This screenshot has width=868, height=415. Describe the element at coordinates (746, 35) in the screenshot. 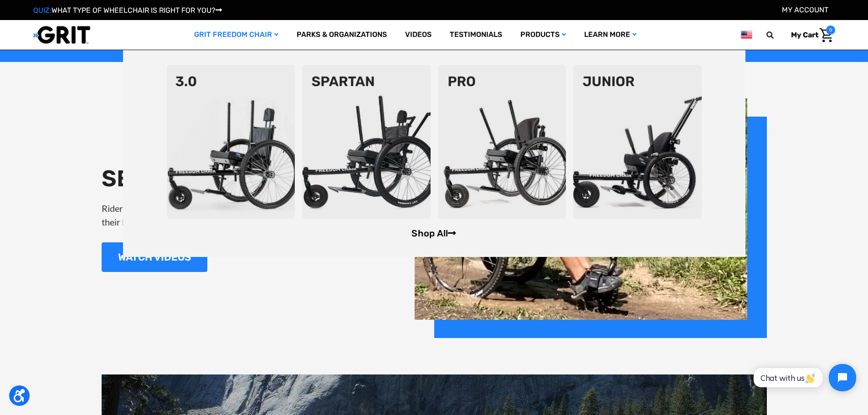

I see `img: us.png` at that location.